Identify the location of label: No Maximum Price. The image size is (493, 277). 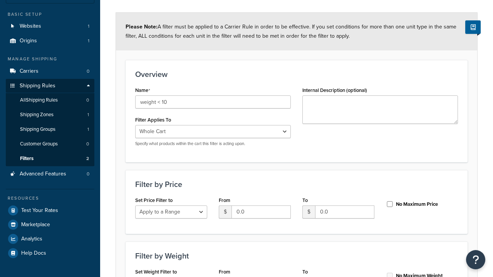
(416, 204).